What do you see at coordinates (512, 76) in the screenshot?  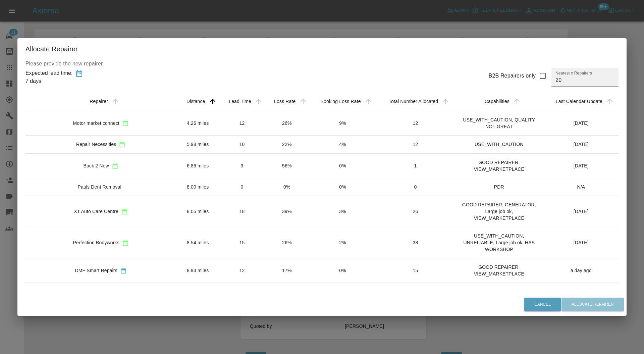 I see `div: B2B Repairers only` at bounding box center [512, 76].